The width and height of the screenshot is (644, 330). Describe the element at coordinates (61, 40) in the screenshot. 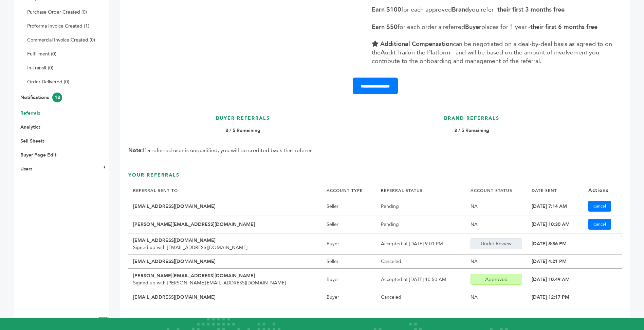

I see `a: Commercial Invoice Created (0)` at that location.